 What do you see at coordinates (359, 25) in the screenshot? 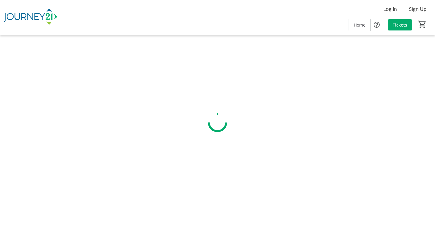
I see `a: Home` at bounding box center [359, 25].